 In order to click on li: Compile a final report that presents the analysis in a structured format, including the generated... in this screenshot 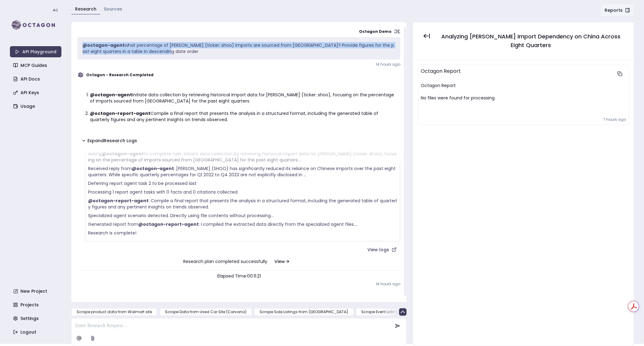, I will do `click(243, 117)`.